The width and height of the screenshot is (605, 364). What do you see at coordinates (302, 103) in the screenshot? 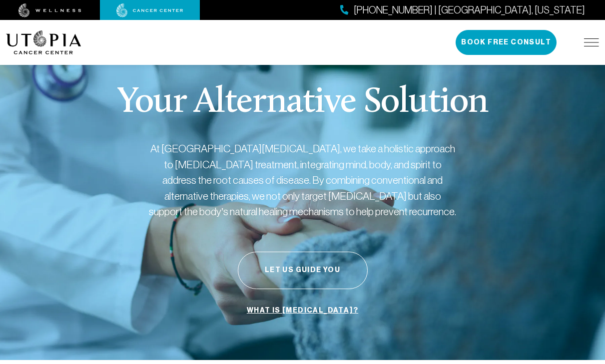
I see `p: Your Alternative Solution` at bounding box center [302, 103].